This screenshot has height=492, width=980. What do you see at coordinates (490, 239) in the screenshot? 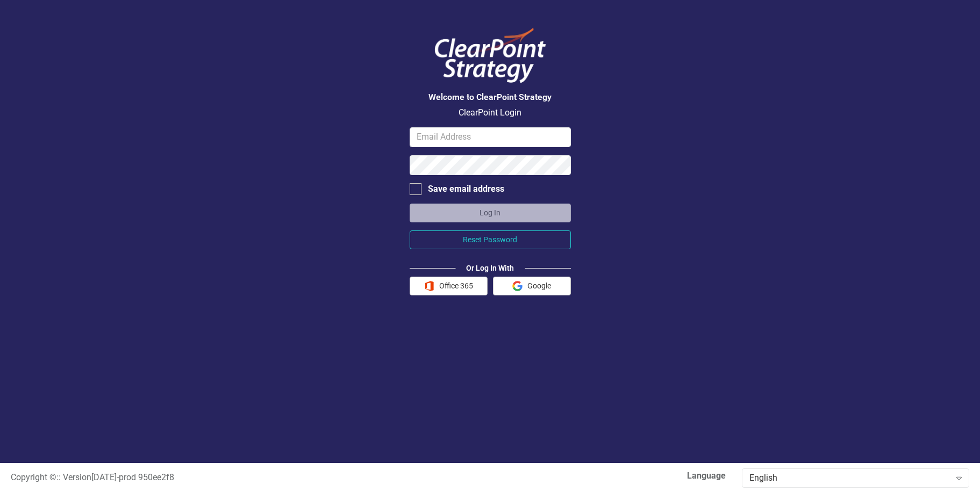
I see `button: Reset Password` at bounding box center [490, 239].